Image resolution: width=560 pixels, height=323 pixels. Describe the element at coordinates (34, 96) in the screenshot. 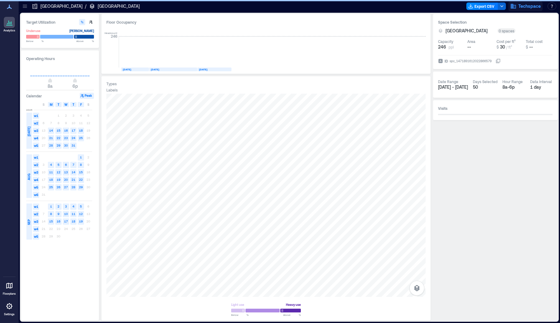

I see `h3: Calendar` at that location.